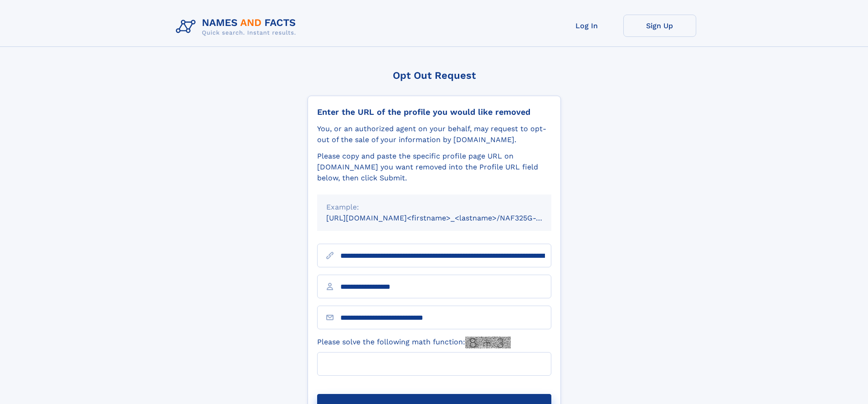  I want to click on a: Log In, so click(587, 25).